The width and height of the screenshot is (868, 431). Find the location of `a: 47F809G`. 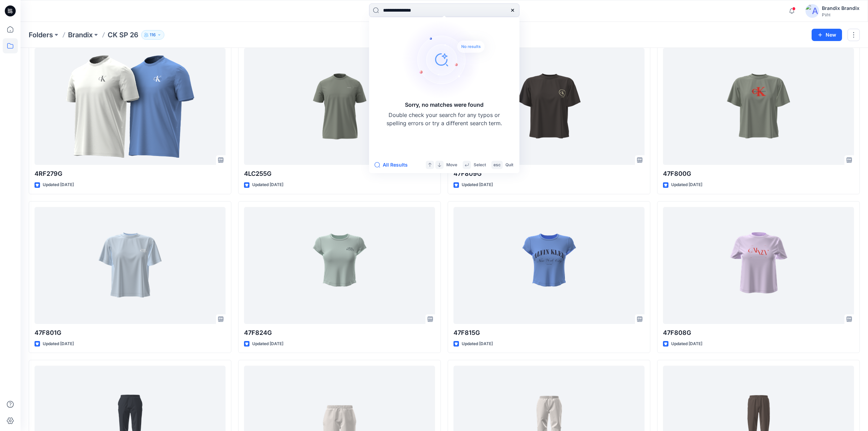

a: 47F809G is located at coordinates (549, 107).